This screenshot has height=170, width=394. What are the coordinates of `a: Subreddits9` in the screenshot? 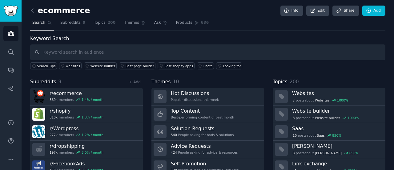 It's located at (73, 24).